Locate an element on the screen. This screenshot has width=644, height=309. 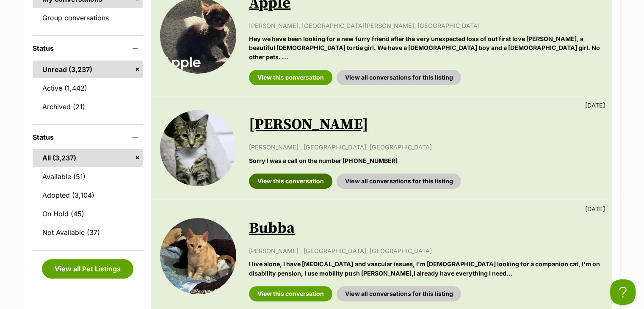
a: Unread (3,237) is located at coordinates (88, 69).